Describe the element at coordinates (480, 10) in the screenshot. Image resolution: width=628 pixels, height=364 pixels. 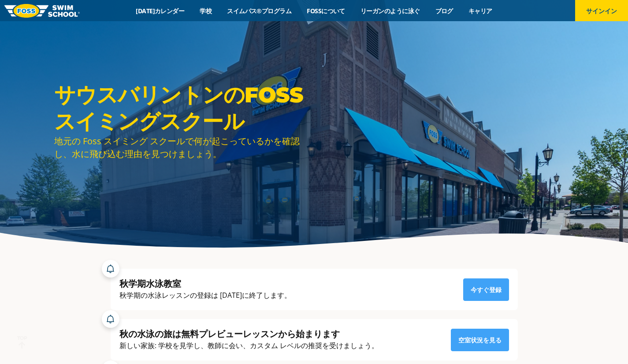
I see `font: キャリア` at that location.